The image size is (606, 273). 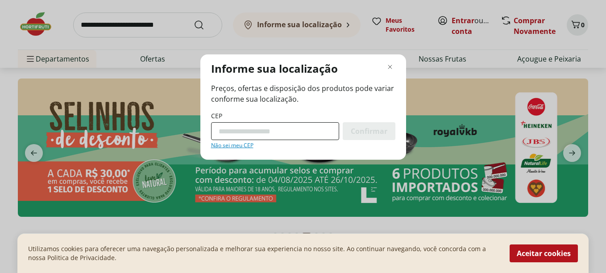 What do you see at coordinates (390, 67) in the screenshot?
I see `button: Fechar modal de regionalização` at bounding box center [390, 67].